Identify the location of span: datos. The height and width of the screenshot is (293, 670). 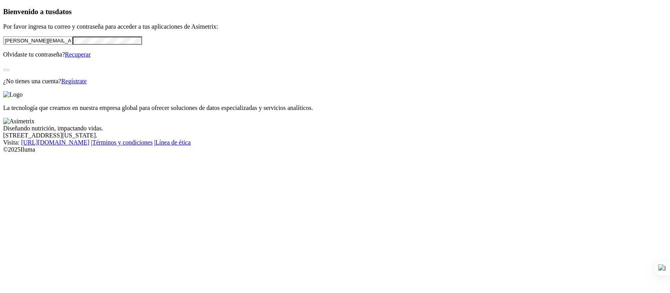
(63, 11).